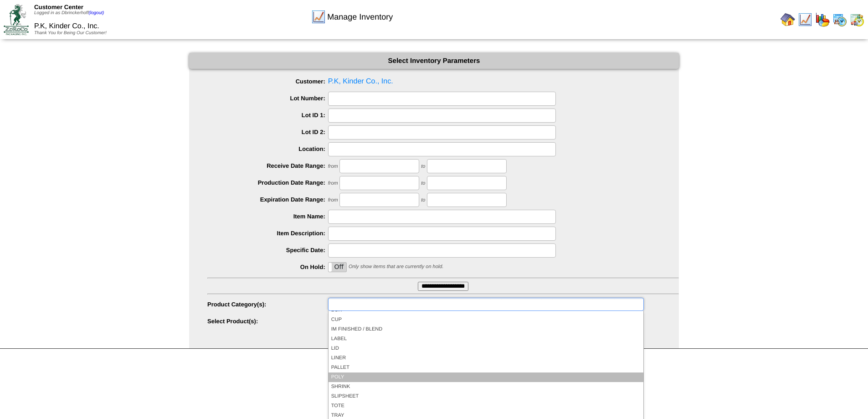 This screenshot has width=868, height=419. Describe the element at coordinates (337, 267) in the screenshot. I see `label: Off` at that location.